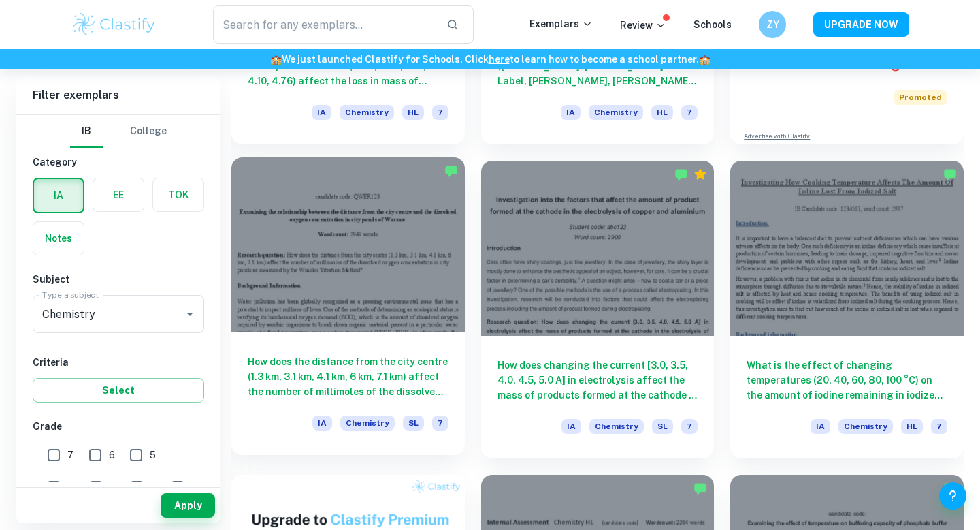  Describe the element at coordinates (149, 131) in the screenshot. I see `button: College` at that location.